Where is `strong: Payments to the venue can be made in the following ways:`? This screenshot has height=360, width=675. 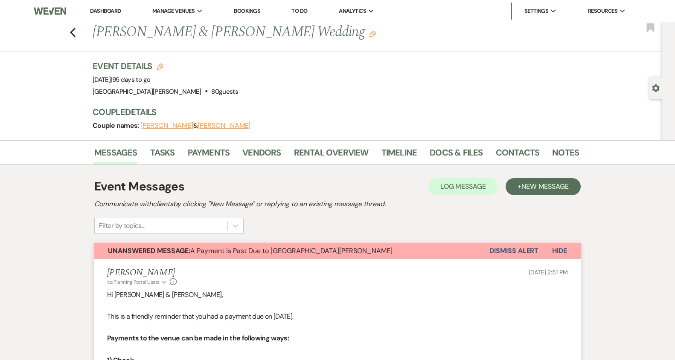
strong: Payments to the venue can be made in the following ways: is located at coordinates (198, 338).